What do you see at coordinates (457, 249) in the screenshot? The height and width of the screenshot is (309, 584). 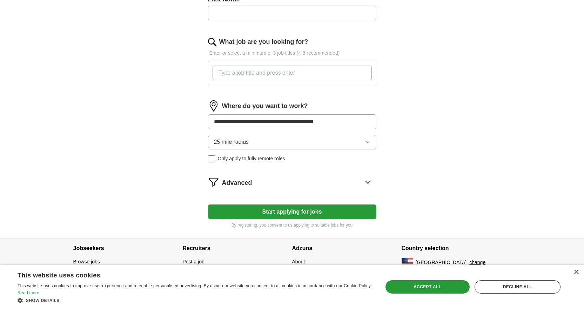 I see `h4: Country selection` at bounding box center [457, 249].